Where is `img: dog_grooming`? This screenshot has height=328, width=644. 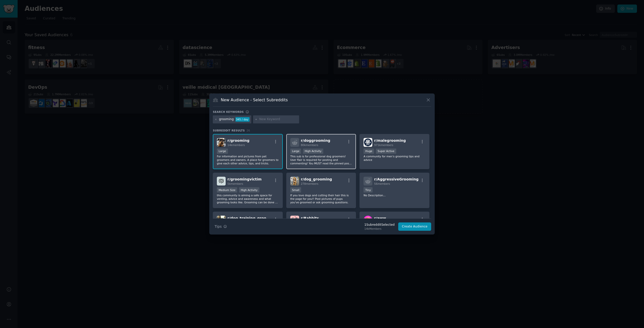
img: dog_grooming is located at coordinates (295, 181).